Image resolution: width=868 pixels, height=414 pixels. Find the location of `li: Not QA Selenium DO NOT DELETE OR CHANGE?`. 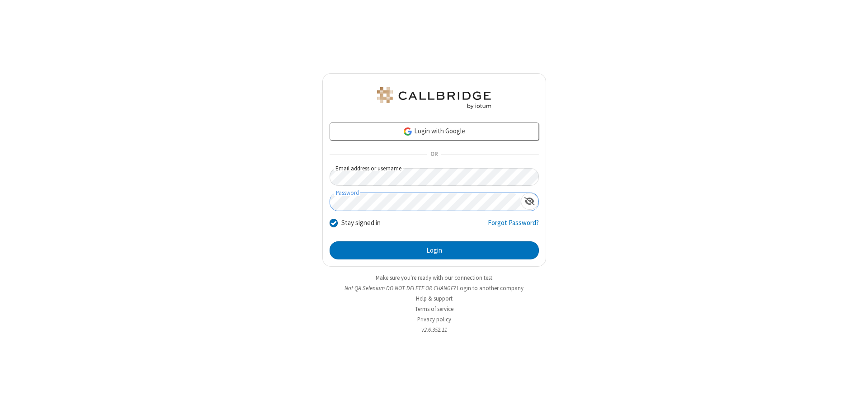

li: Not QA Selenium DO NOT DELETE OR CHANGE? is located at coordinates (434, 288).